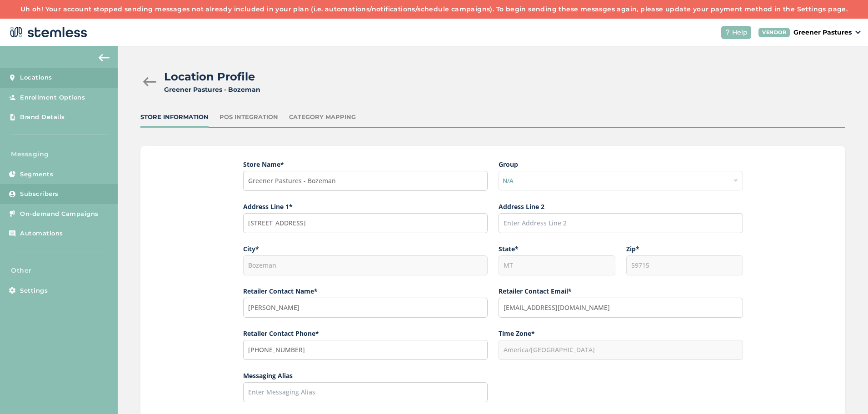 This screenshot has height=414, width=868. Describe the element at coordinates (621, 291) in the screenshot. I see `label: Retailer Contact Email` at that location.